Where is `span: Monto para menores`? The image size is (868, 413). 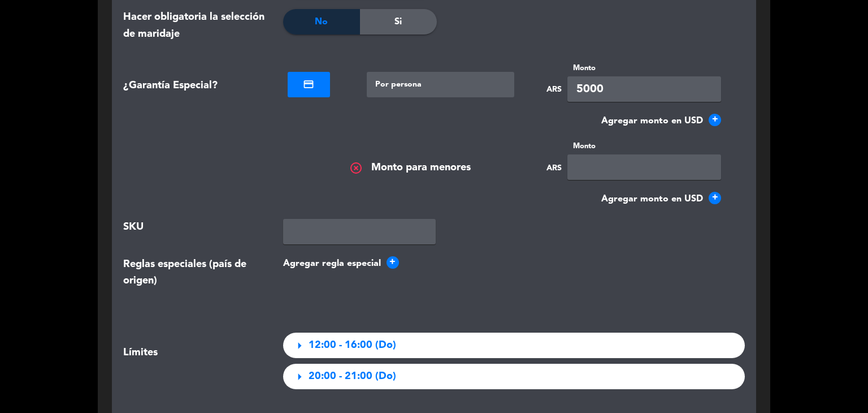 span: Monto para menores is located at coordinates (421, 168).